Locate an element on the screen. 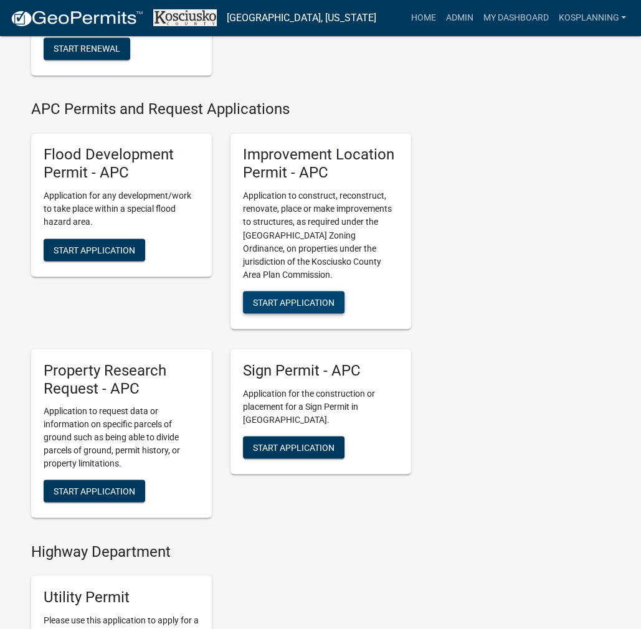 The image size is (641, 629). button: Start Renewal is located at coordinates (87, 49).